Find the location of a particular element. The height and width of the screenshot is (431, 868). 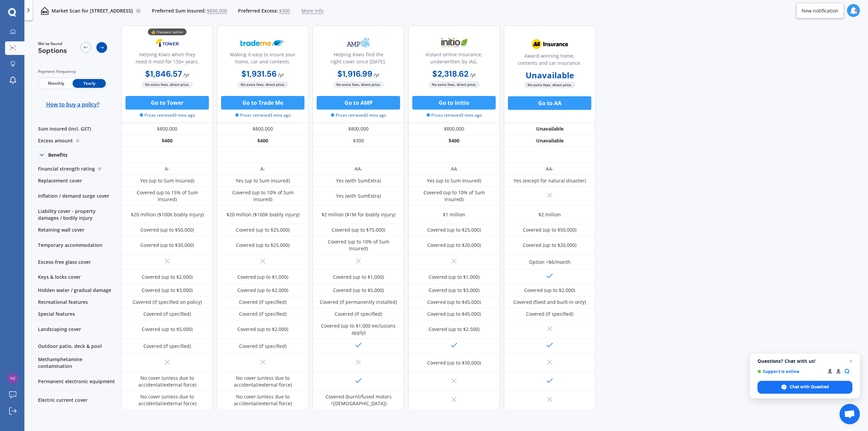

div: A- is located at coordinates (263, 169).